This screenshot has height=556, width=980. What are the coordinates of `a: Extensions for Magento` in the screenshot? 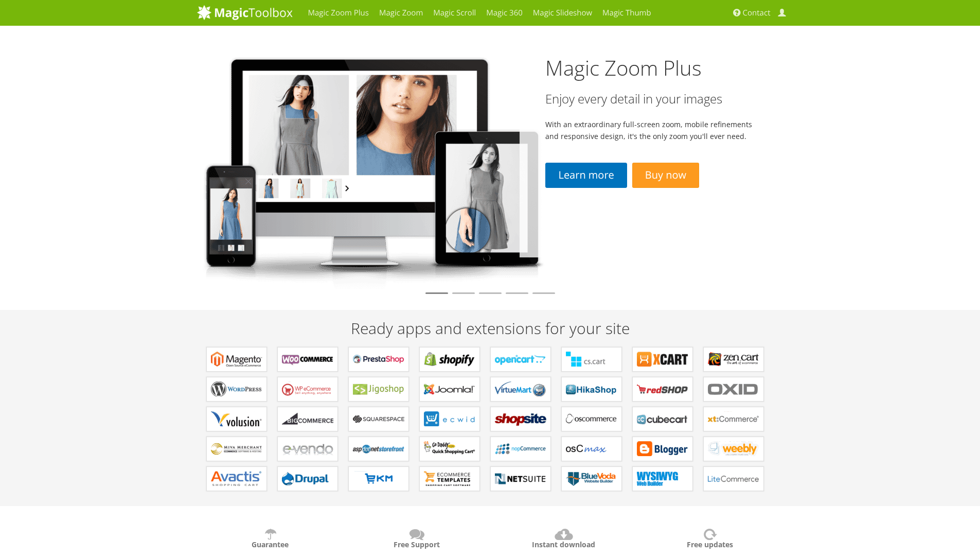 It's located at (237, 359).